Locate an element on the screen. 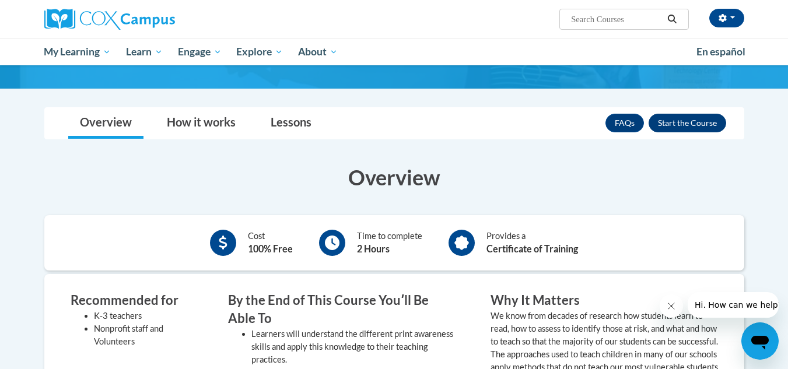 Image resolution: width=788 pixels, height=369 pixels. button: Search is located at coordinates (672, 19).